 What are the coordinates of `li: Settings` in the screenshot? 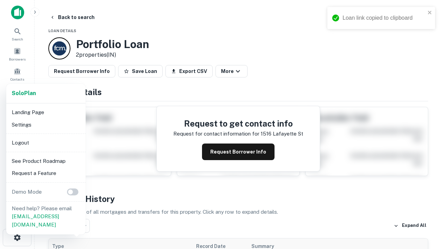 It's located at (46, 125).